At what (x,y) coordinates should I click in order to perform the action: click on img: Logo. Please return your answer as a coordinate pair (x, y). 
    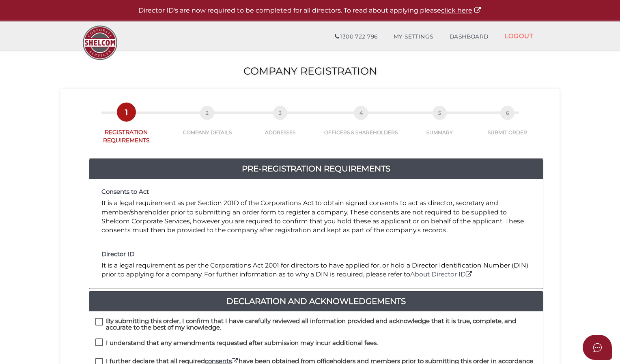
    Looking at the image, I should click on (100, 42).